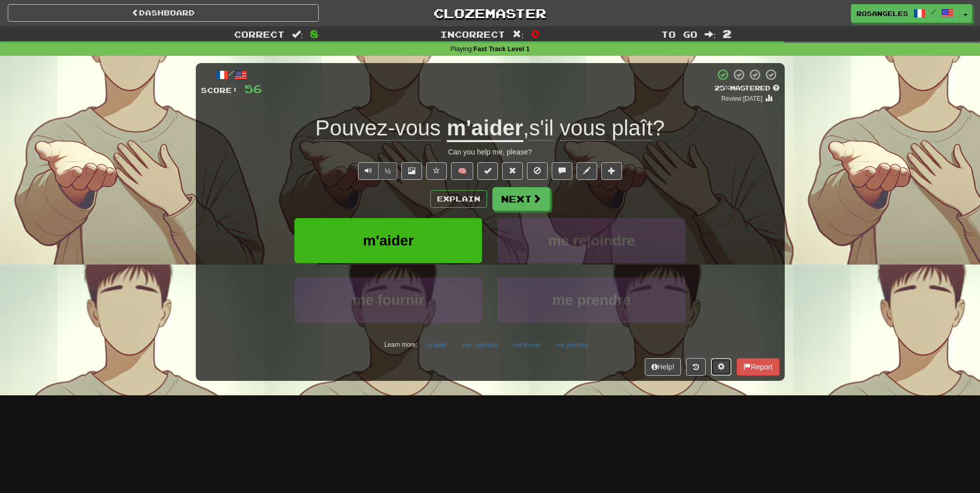  What do you see at coordinates (612, 171) in the screenshot?
I see `button: Add to collection (alt+a)` at bounding box center [612, 171].